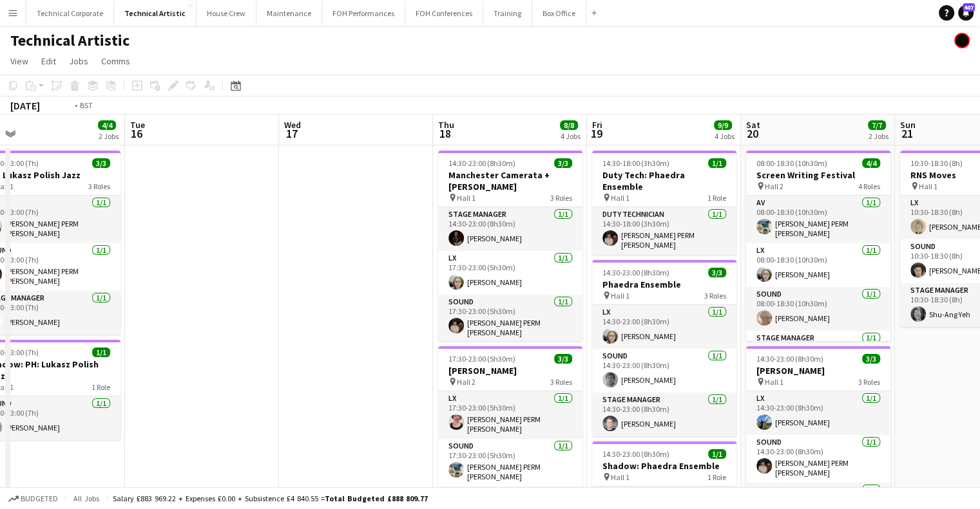  I want to click on span: Jobs, so click(78, 61).